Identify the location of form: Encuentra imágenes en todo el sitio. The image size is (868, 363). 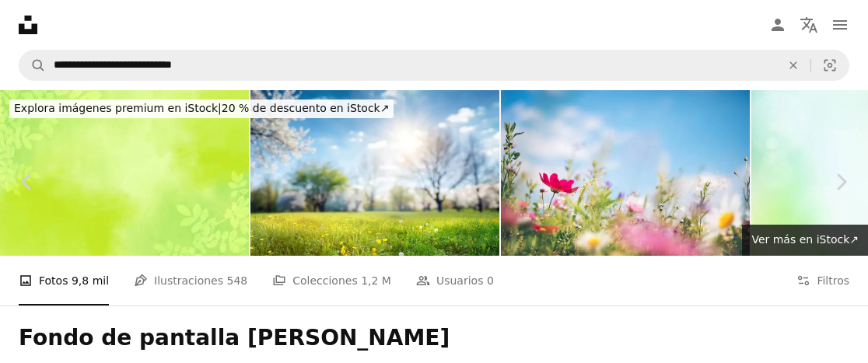
(434, 65).